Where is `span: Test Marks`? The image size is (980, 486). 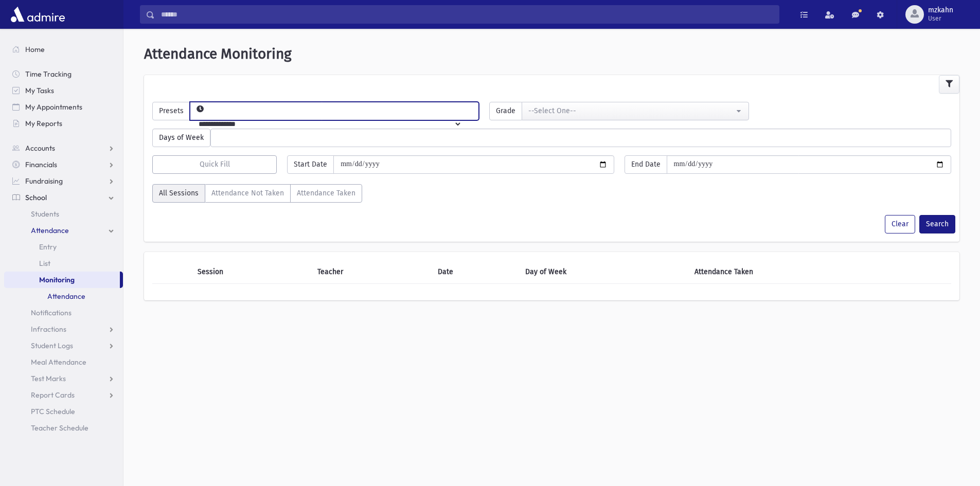
span: Test Marks is located at coordinates (49, 379).